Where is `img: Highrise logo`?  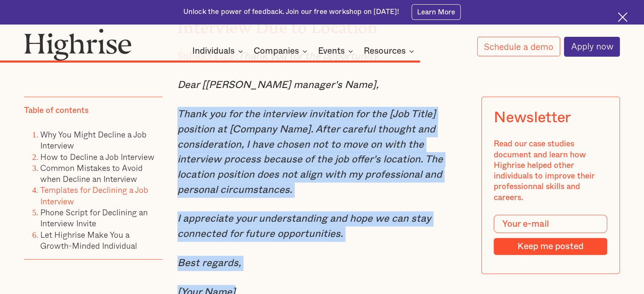 img: Highrise logo is located at coordinates (78, 45).